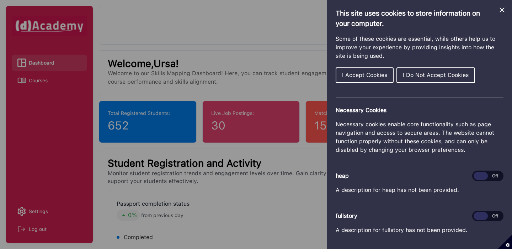 This screenshot has width=512, height=249. I want to click on span: I Accept Cookies, so click(364, 75).